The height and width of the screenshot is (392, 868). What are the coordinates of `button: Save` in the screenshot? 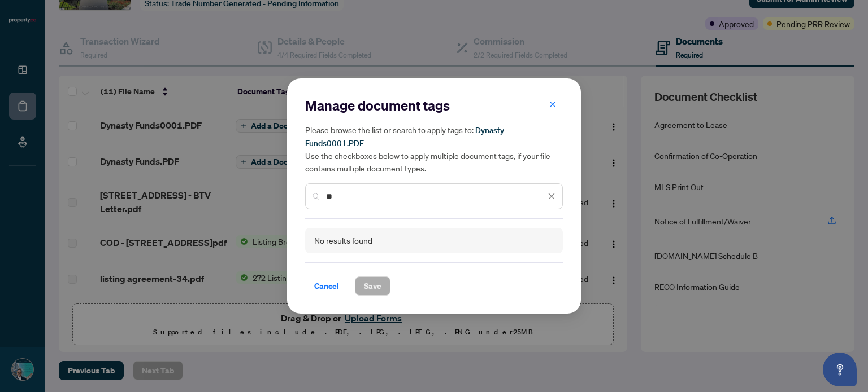 It's located at (372, 286).